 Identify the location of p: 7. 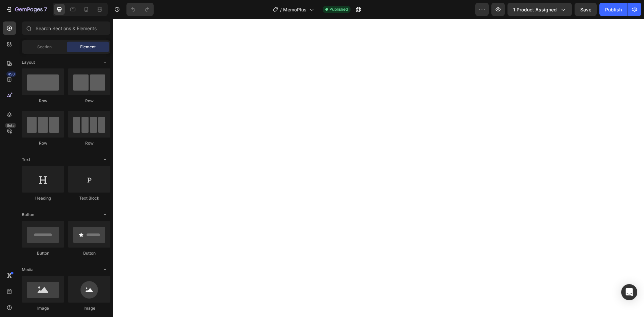
(45, 9).